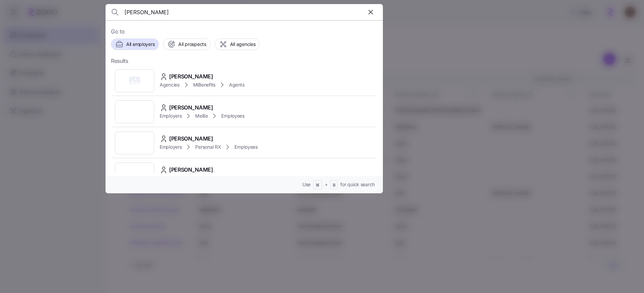  What do you see at coordinates (243, 44) in the screenshot?
I see `span: All agencies` at bounding box center [243, 44].